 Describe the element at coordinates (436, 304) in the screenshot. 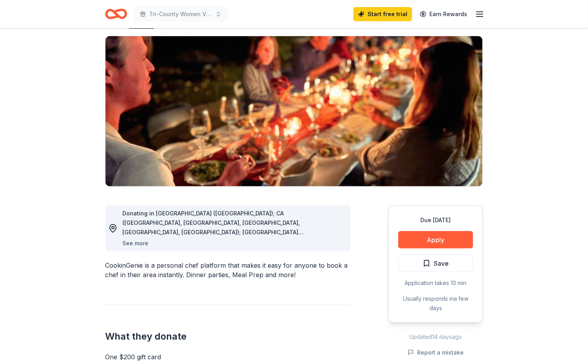

I see `div: Usually responds in a few days` at that location.